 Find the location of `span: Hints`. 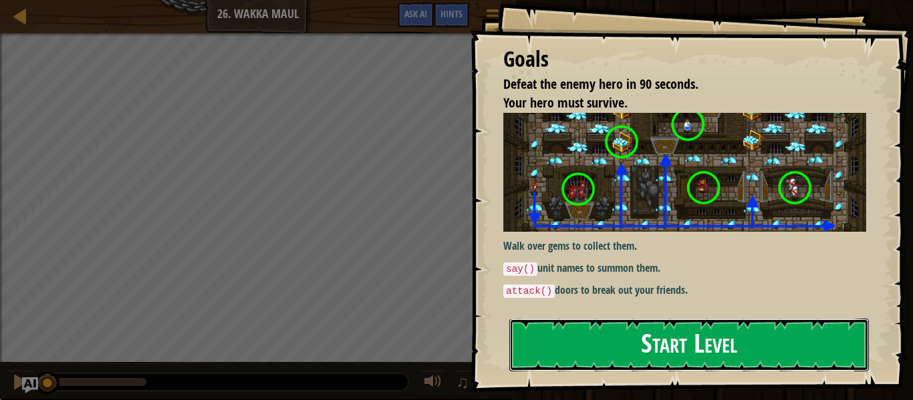

span: Hints is located at coordinates (451, 13).